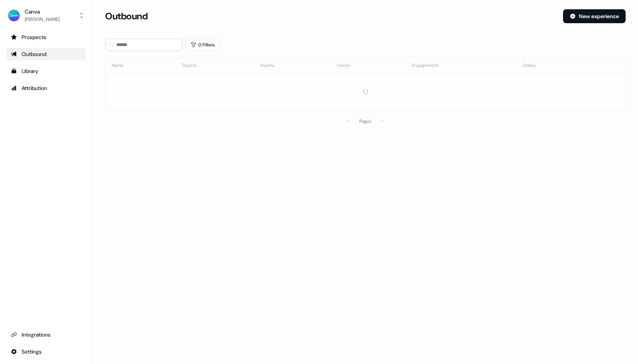 The height and width of the screenshot is (364, 638). What do you see at coordinates (46, 88) in the screenshot?
I see `a: Go to attribution` at bounding box center [46, 88].